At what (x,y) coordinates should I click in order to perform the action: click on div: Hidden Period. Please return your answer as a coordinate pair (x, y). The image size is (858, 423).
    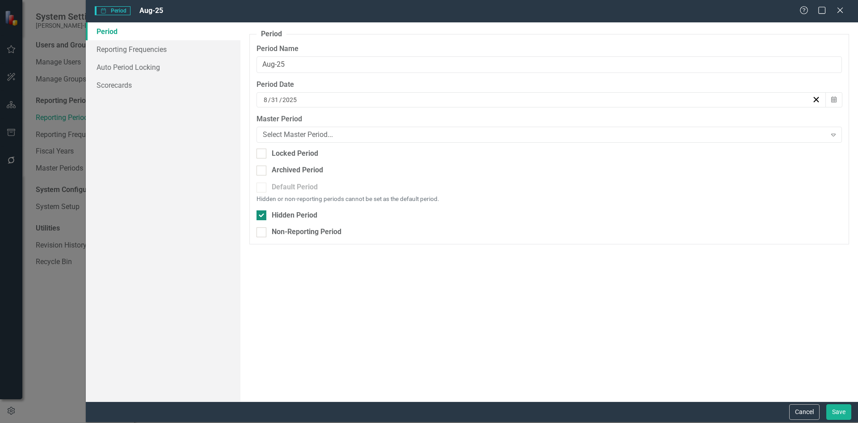
    Looking at the image, I should click on (295, 215).